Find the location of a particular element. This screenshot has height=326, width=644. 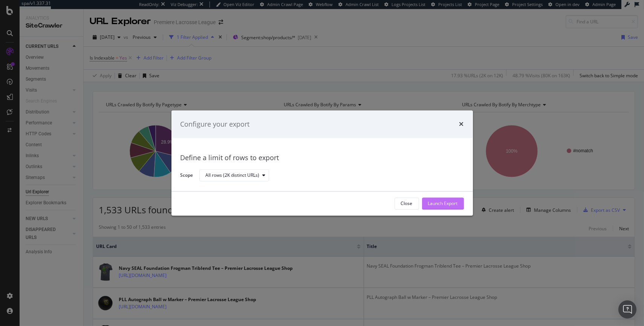

div: modal is located at coordinates (322, 163).